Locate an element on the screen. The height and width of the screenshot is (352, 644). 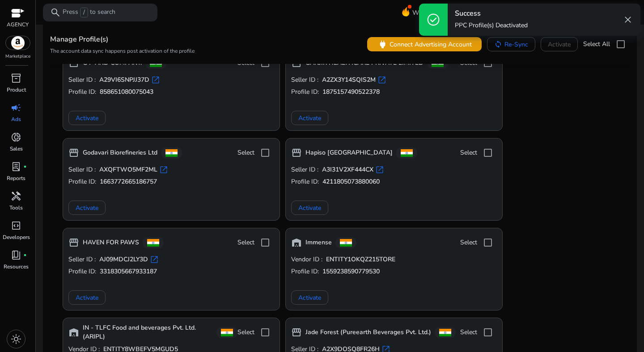
span: check_circle is located at coordinates (433, 19).